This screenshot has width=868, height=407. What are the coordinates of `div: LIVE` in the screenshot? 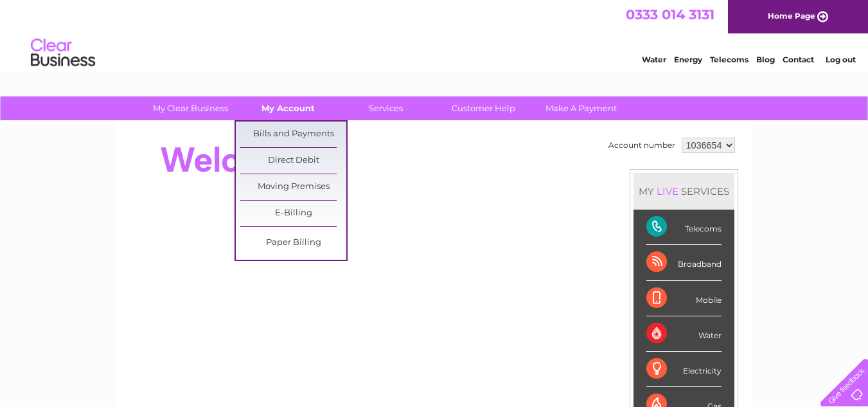 It's located at (668, 191).